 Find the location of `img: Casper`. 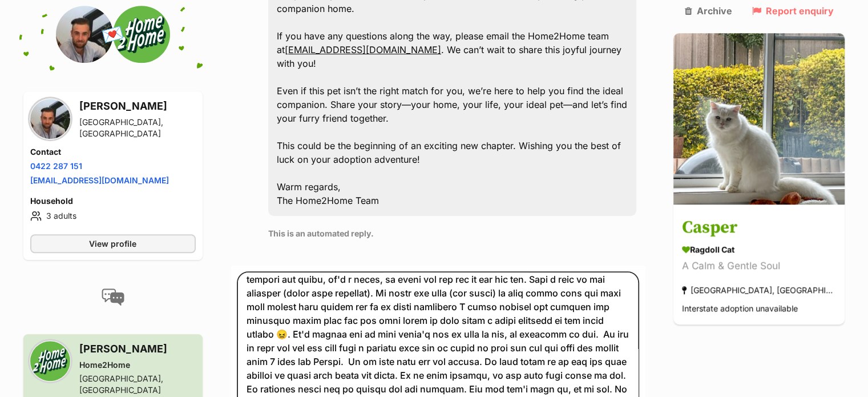

img: Casper is located at coordinates (759, 119).